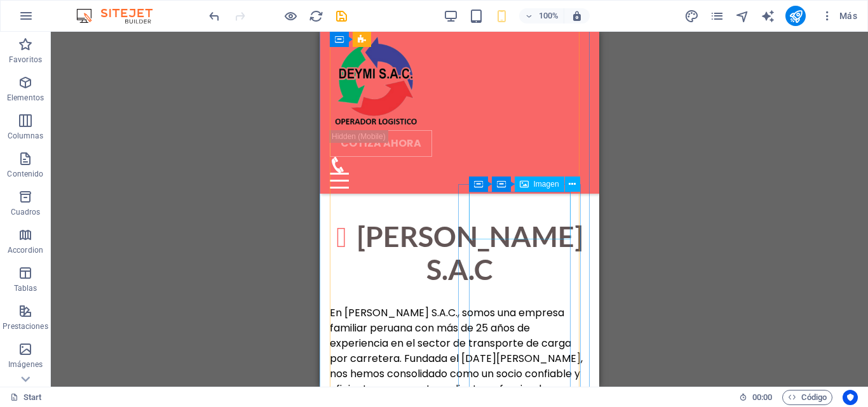 This screenshot has width=868, height=407. Describe the element at coordinates (25, 250) in the screenshot. I see `p: Accordion` at that location.